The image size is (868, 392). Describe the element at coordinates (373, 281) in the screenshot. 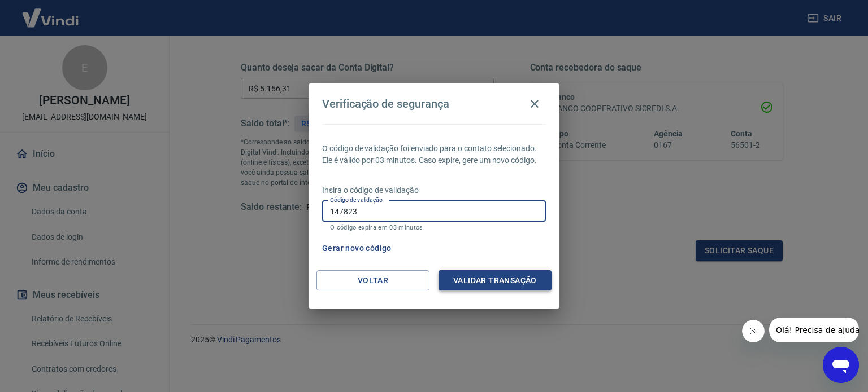

I see `button: Voltar` at that location.